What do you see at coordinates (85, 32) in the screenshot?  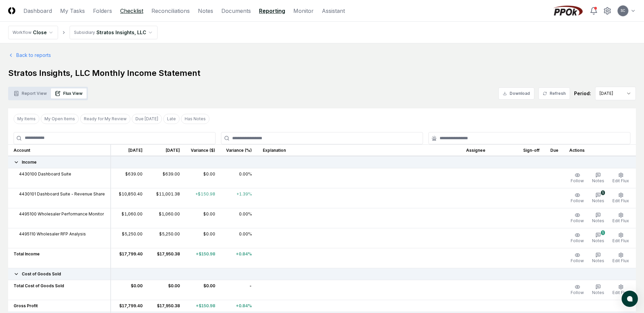 I see `div: Subsidiary` at bounding box center [85, 32].